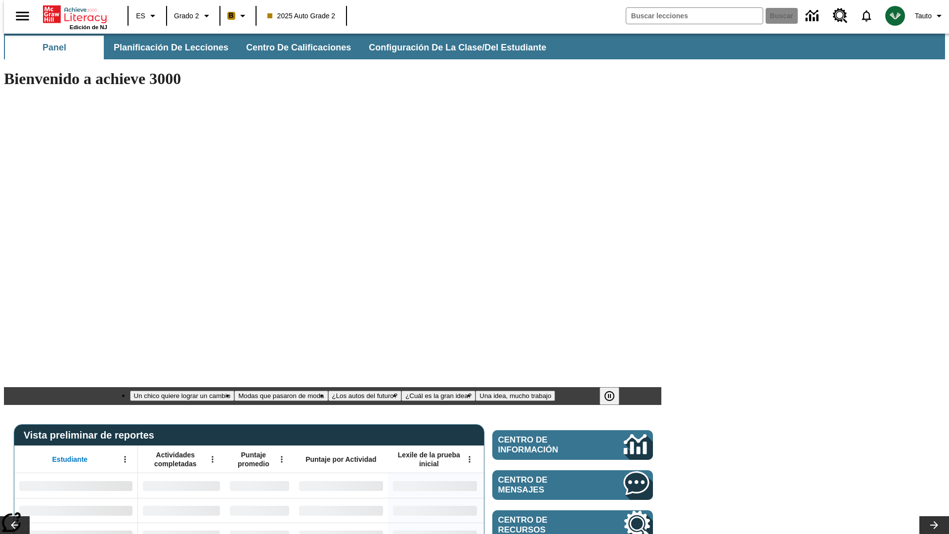 The height and width of the screenshot is (534, 949). I want to click on a: Notificaciones, so click(866, 16).